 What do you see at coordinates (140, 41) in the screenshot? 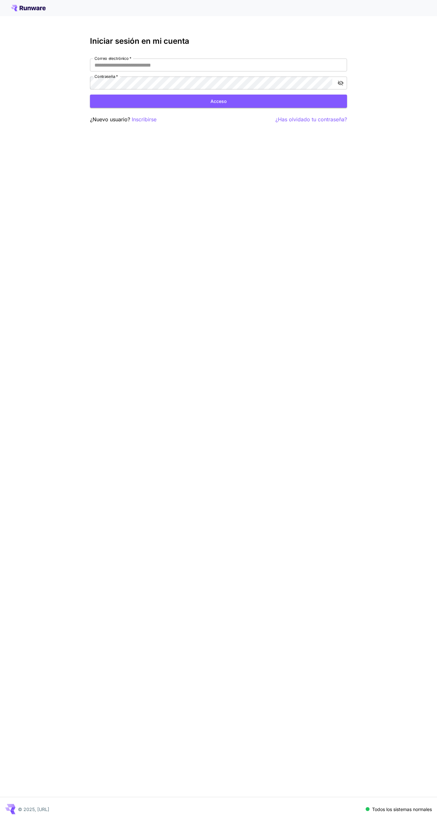
I see `font: Iniciar sesión en mi cuenta` at bounding box center [140, 41].